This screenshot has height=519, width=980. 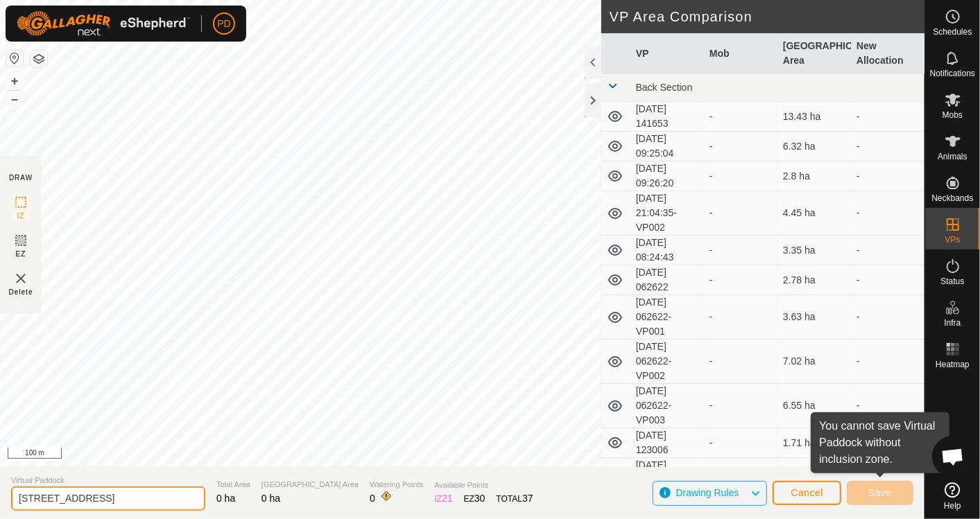 What do you see at coordinates (14, 59) in the screenshot?
I see `button: Reset Map` at bounding box center [14, 59].